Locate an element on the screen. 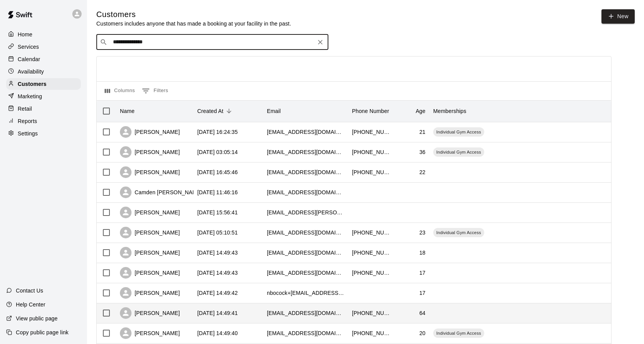 The width and height of the screenshot is (644, 344). div: kalebcrawford645@gmail.com is located at coordinates (306, 233).